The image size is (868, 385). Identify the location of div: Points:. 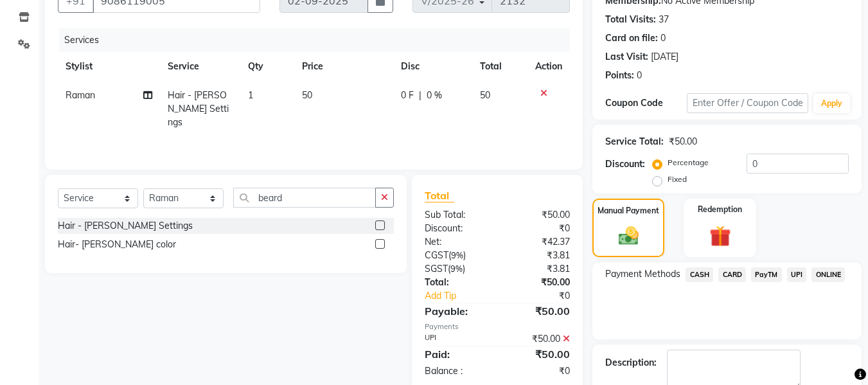
(619, 75).